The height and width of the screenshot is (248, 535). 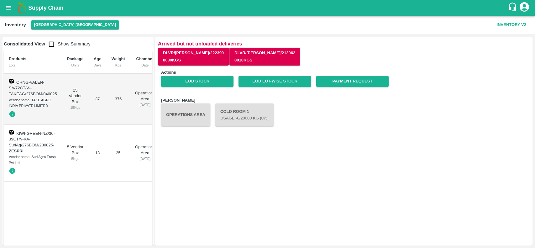 What do you see at coordinates (145, 59) in the screenshot?
I see `b: Chamber` at bounding box center [145, 59].